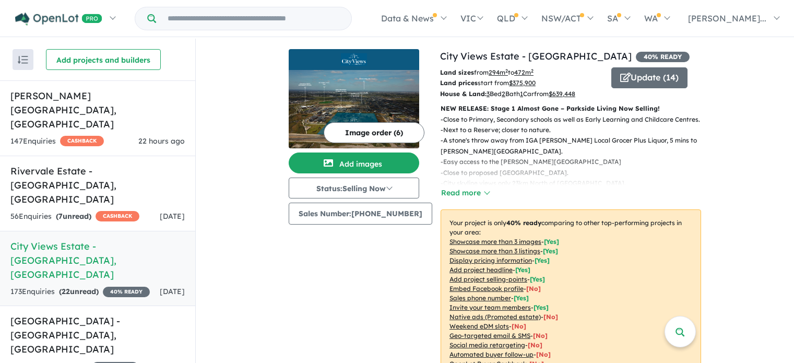 The width and height of the screenshot is (794, 363). I want to click on p: start from, so click(521, 83).